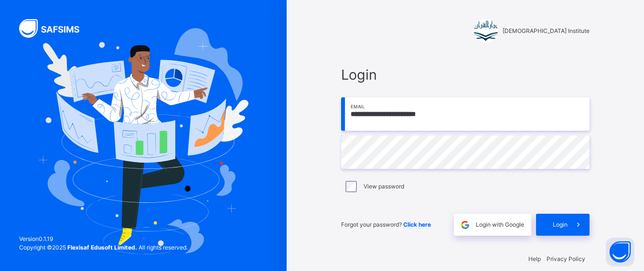 The image size is (644, 271). I want to click on a: Privacy Policy, so click(566, 258).